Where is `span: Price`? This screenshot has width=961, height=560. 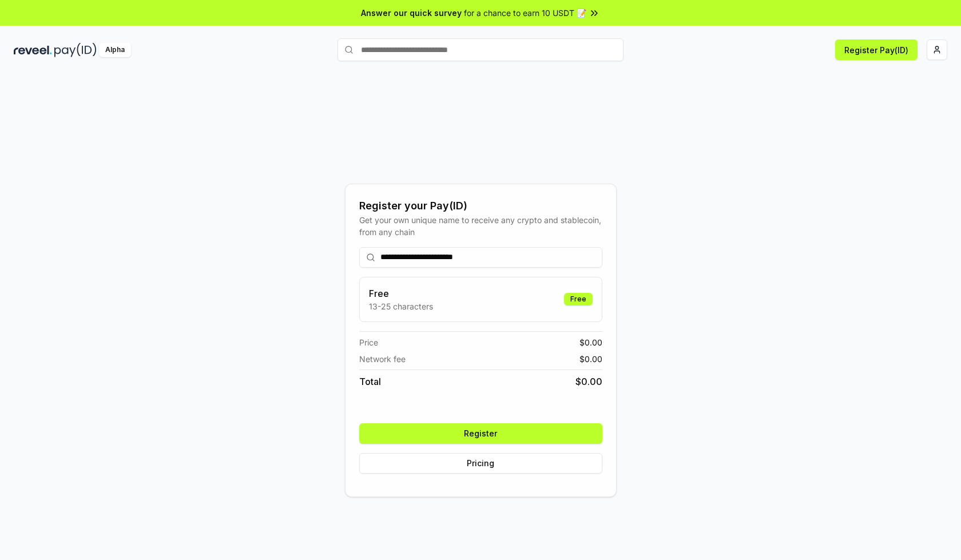 span: Price is located at coordinates (369, 342).